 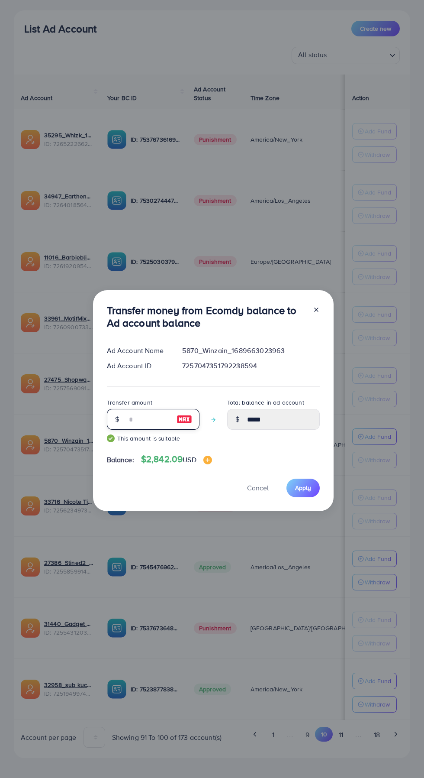 I want to click on span: Cancel, so click(x=258, y=488).